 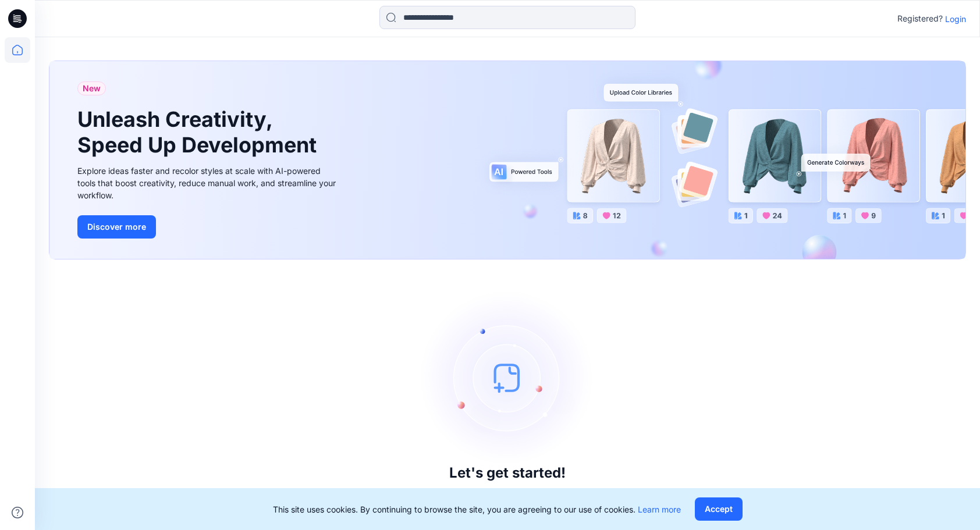 What do you see at coordinates (921, 19) in the screenshot?
I see `p: Registered?` at bounding box center [921, 19].